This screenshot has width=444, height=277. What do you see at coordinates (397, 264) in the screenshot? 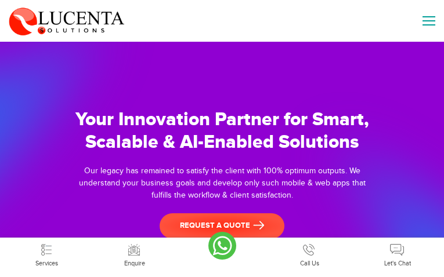
I see `div: Let's Chat` at bounding box center [397, 264].